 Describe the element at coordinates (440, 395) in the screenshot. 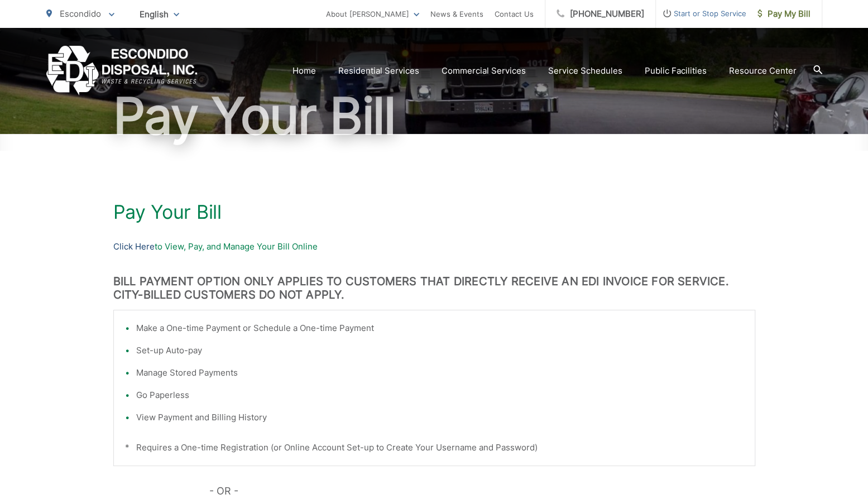

I see `li: Go Paperless` at that location.